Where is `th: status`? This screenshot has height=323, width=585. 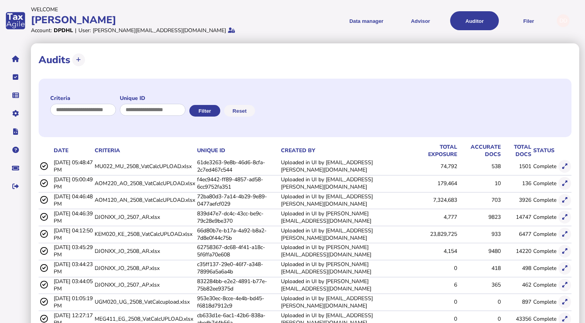 th: status is located at coordinates (544, 150).